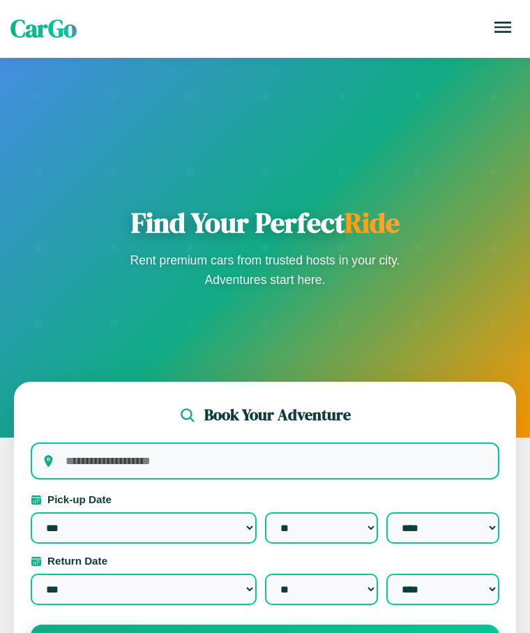 This screenshot has width=530, height=633. Describe the element at coordinates (265, 223) in the screenshot. I see `h1: Find Your Perfect` at that location.